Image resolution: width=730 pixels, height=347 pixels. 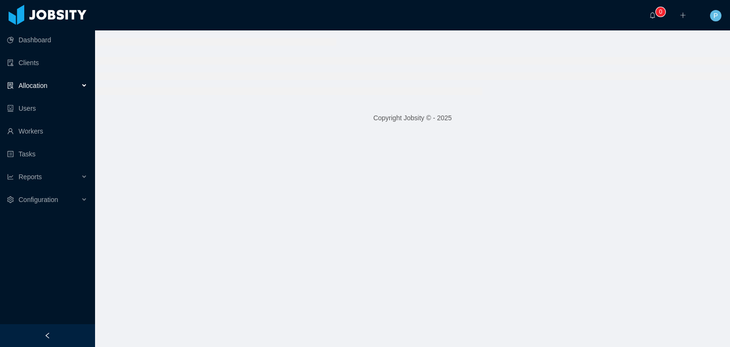 I want to click on span: Configuration, so click(x=38, y=200).